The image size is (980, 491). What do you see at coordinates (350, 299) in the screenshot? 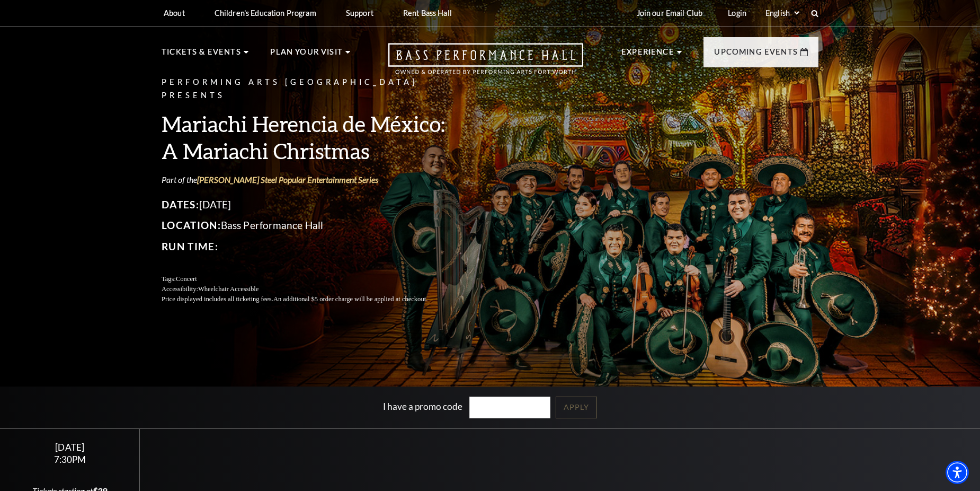
I see `span: An additional $5 order charge will be applied at checkout.` at bounding box center [350, 299].